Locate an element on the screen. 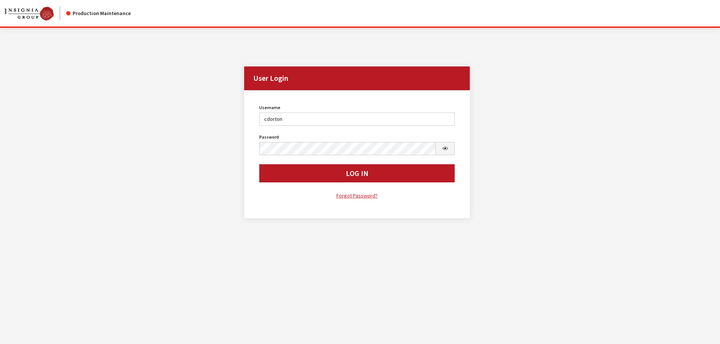 This screenshot has width=720, height=344. button: Log In is located at coordinates (357, 173).